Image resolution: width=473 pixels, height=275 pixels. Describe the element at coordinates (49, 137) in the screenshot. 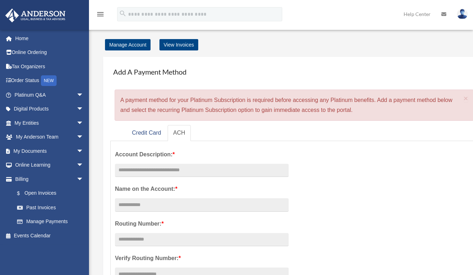

I see `a: My Anderson Teamarrow_drop_down` at that location.